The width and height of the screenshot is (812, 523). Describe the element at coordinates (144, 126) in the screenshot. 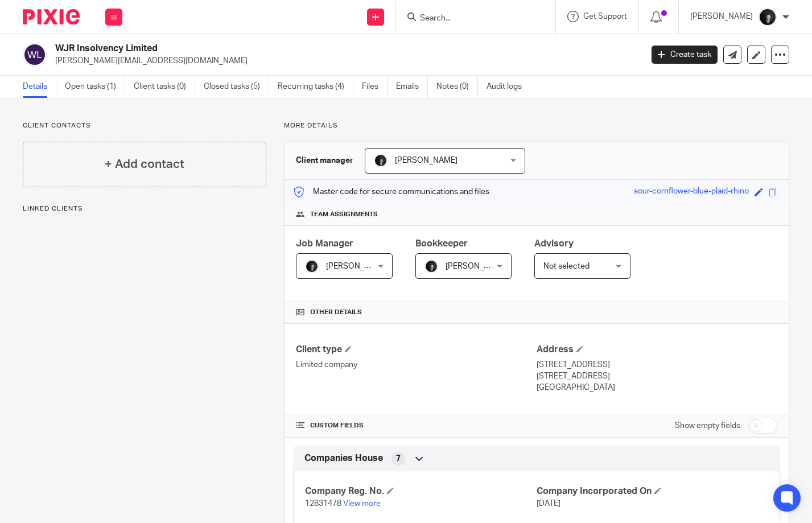

I see `p: Client contacts` at that location.